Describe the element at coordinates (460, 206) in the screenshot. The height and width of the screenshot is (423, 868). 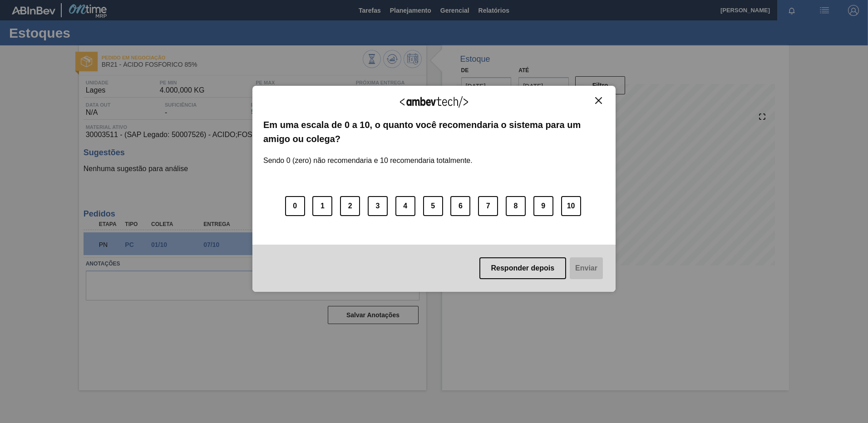
I see `button: 6` at that location.